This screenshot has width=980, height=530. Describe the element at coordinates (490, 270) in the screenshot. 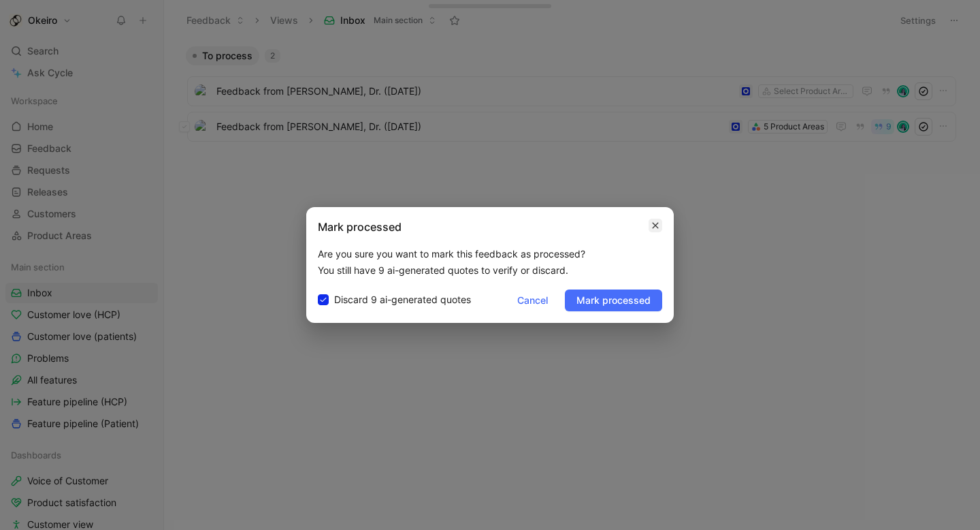

I see `p: You still have 9 ai-generated quotes to verify or discard.` at that location.